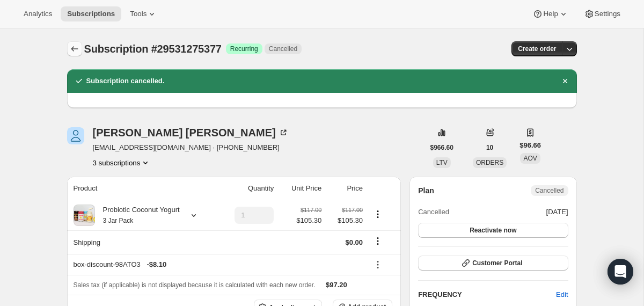 The image size is (644, 306). What do you see at coordinates (562, 294) in the screenshot?
I see `button: Edit` at bounding box center [562, 294].